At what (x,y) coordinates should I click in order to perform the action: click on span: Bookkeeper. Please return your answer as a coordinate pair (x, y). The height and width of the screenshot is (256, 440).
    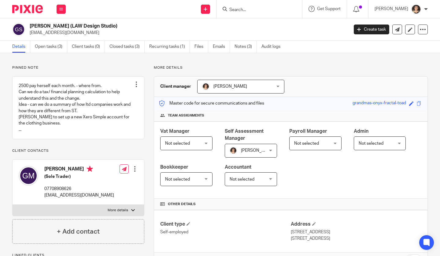
    Looking at the image, I should click on (174, 167).